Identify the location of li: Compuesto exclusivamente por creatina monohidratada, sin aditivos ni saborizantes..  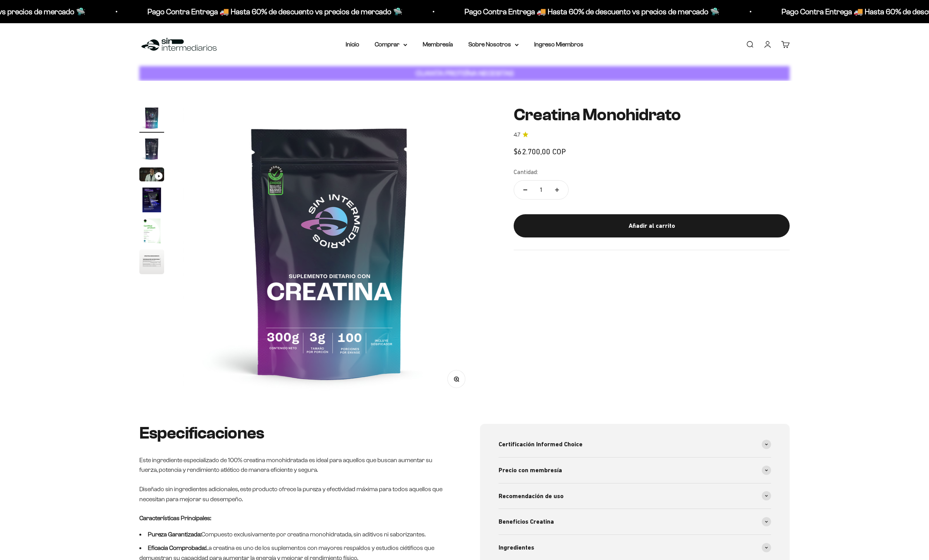
(294, 535).